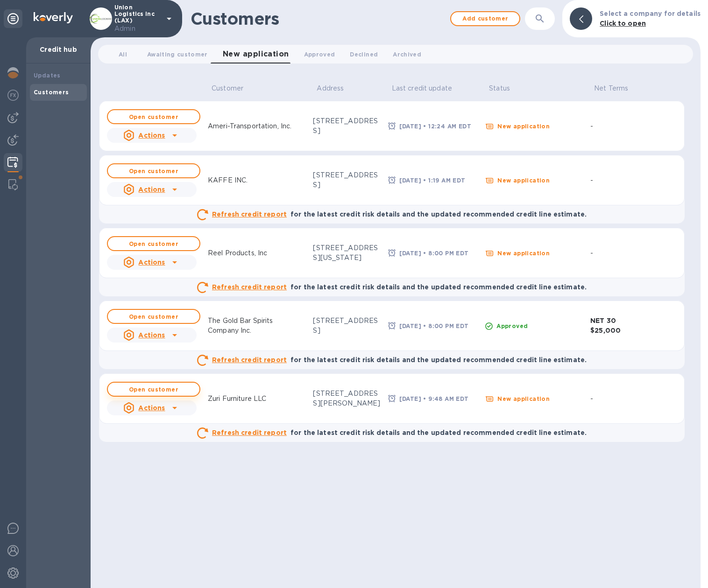 Image resolution: width=708 pixels, height=588 pixels. I want to click on p: Admin, so click(138, 28).